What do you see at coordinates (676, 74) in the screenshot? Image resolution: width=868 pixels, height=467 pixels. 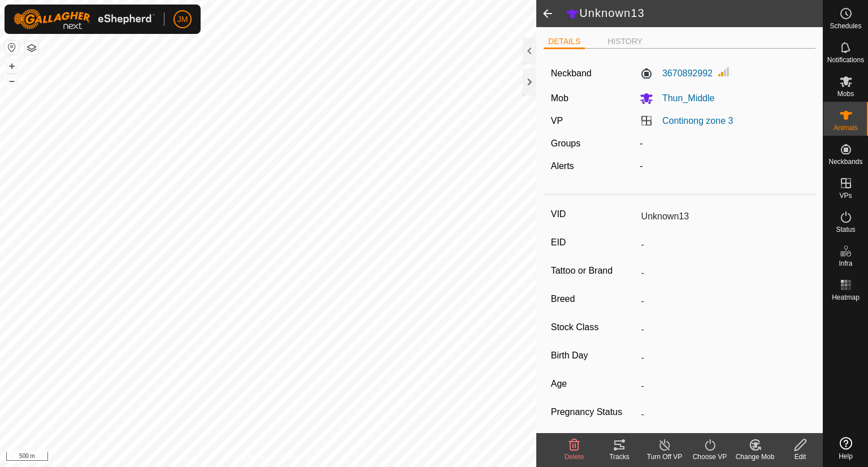 I see `label: 3670892992` at bounding box center [676, 74].